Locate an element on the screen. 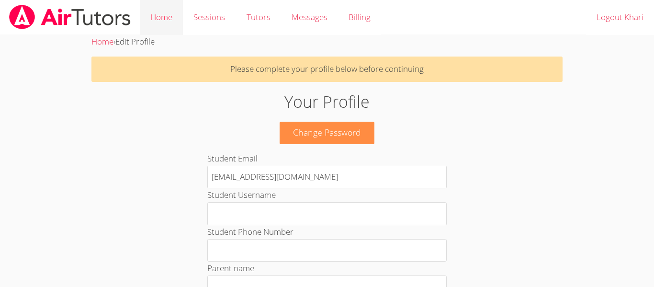 The width and height of the screenshot is (654, 287). label: Student Phone Number is located at coordinates (250, 231).